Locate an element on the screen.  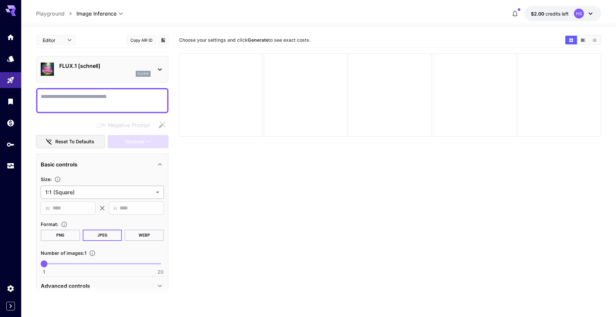
span: $2.00 is located at coordinates (539, 14).